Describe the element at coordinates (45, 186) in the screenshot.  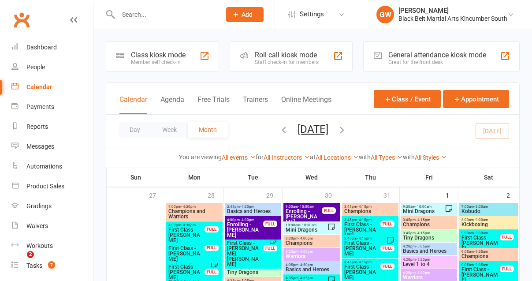
I see `div: Product Sales` at that location.